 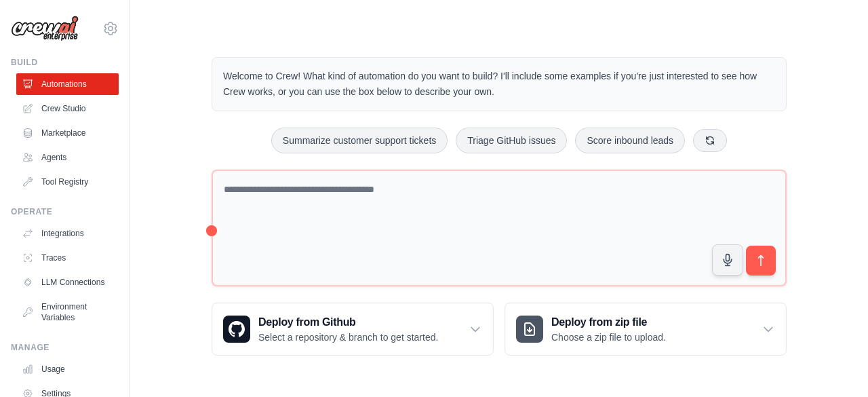 What do you see at coordinates (67, 233) in the screenshot?
I see `a: Integrations` at bounding box center [67, 233].